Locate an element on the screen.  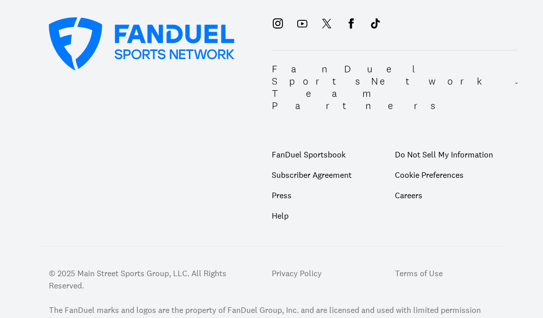
p: Press is located at coordinates (333, 195).